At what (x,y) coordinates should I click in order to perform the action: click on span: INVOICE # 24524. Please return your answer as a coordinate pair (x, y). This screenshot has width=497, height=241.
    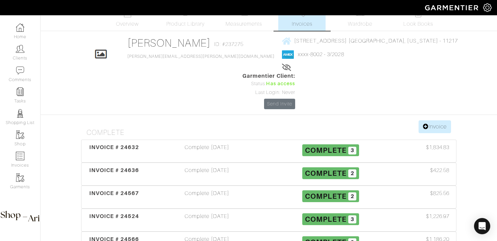
    Looking at the image, I should click on (114, 216).